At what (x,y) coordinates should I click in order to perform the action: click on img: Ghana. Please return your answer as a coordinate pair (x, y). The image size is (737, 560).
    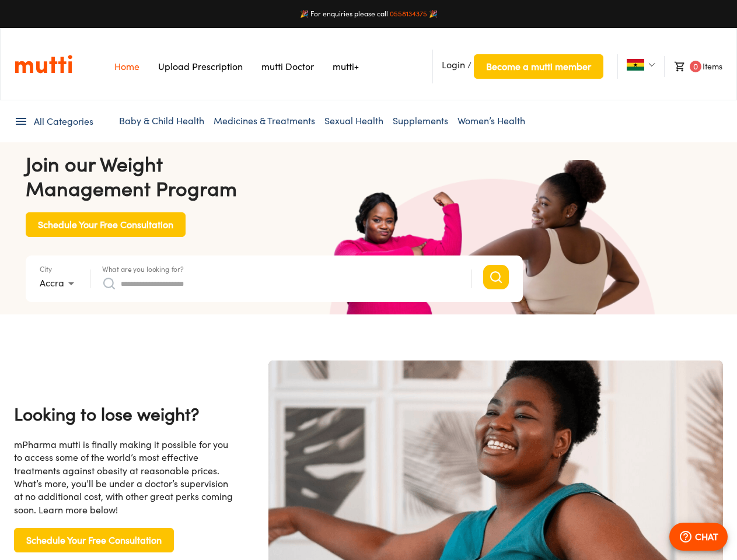
    Looking at the image, I should click on (635, 65).